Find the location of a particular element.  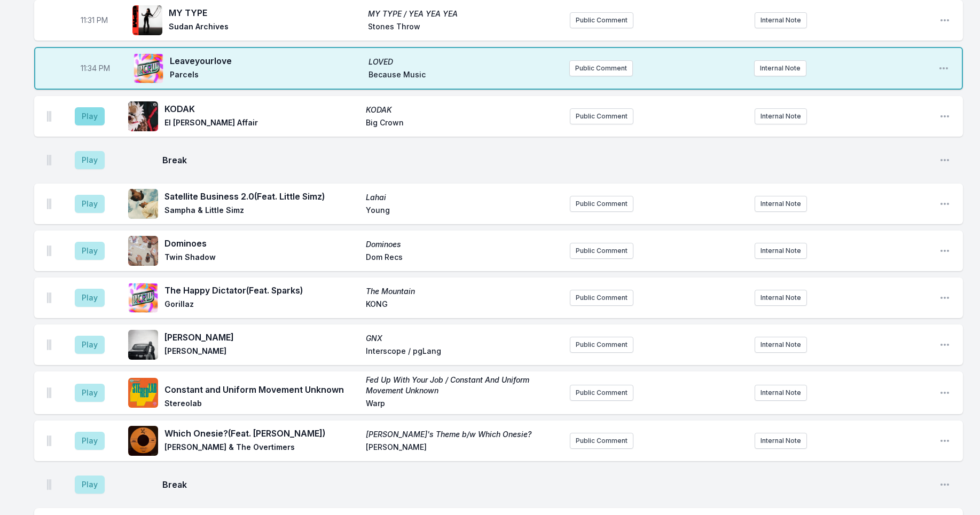

span: Young is located at coordinates (463, 211).